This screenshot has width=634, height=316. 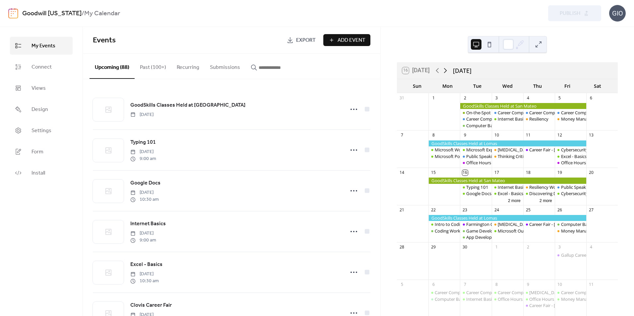 I want to click on button: Submissions, so click(x=225, y=66).